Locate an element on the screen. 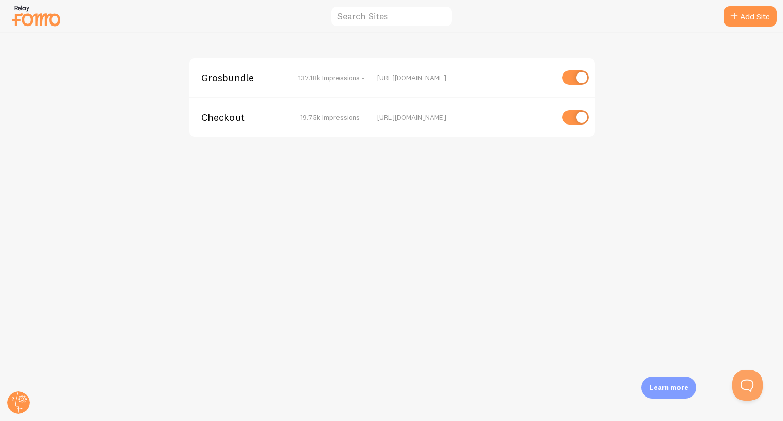  span: 137.18k Impressions - is located at coordinates (331, 78).